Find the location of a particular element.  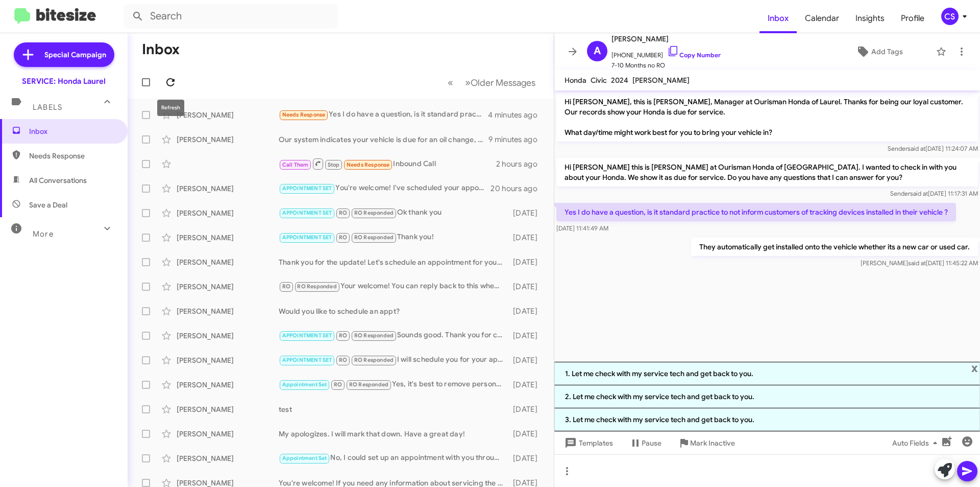

span: Pause is located at coordinates (651, 443).